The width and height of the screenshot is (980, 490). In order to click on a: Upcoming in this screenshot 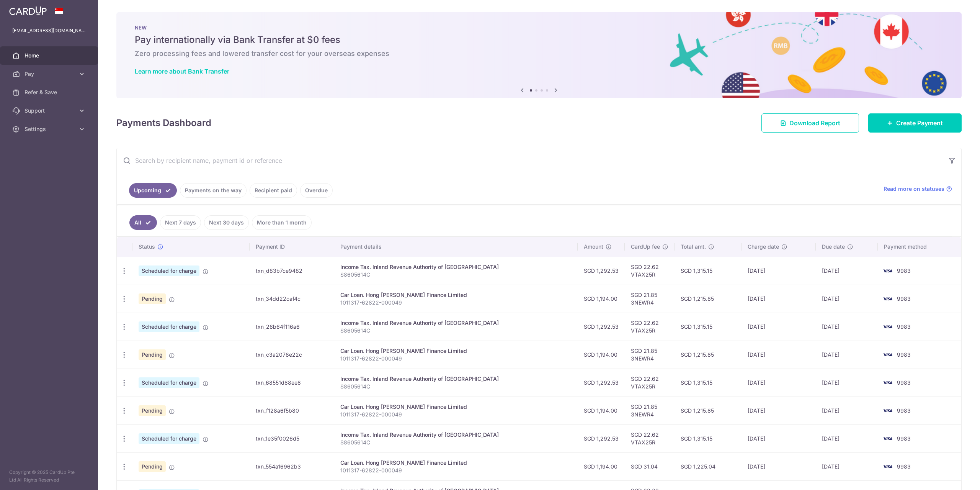, I will do `click(152, 191)`.